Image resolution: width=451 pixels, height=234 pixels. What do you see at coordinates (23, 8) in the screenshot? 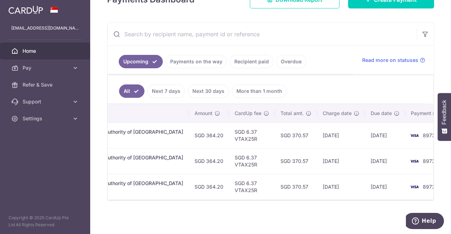
I see `span: Help` at bounding box center [23, 8].